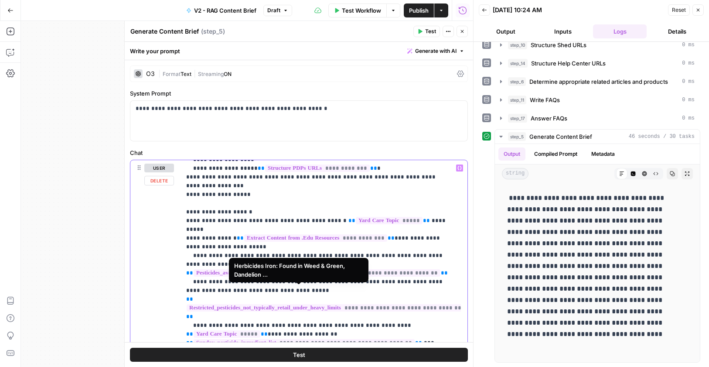  I want to click on span: Reset, so click(679, 10).